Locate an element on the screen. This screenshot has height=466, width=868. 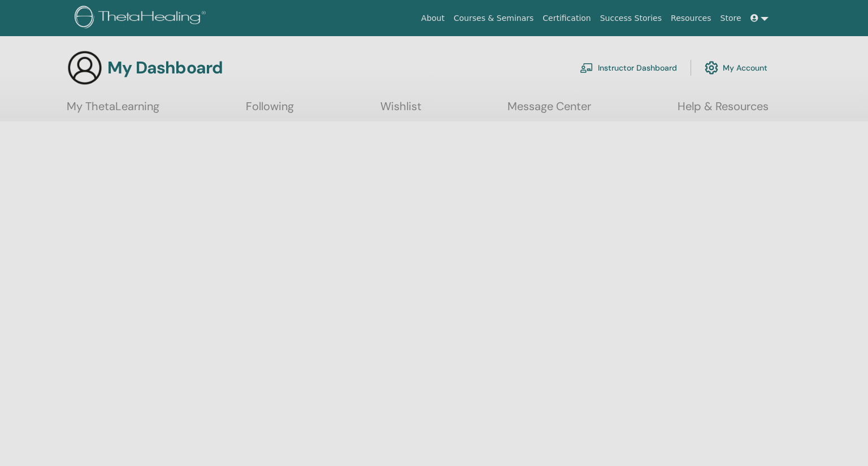
a: Message Center is located at coordinates (550, 110).